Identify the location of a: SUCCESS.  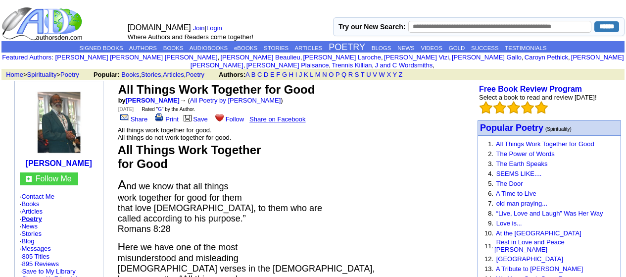
(485, 48).